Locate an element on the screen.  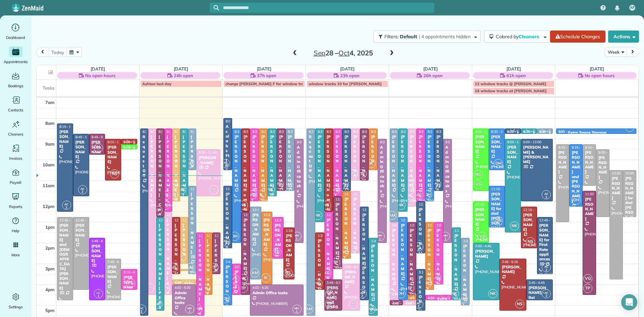
span: 11:15 - 3:30 is located at coordinates (199, 189).